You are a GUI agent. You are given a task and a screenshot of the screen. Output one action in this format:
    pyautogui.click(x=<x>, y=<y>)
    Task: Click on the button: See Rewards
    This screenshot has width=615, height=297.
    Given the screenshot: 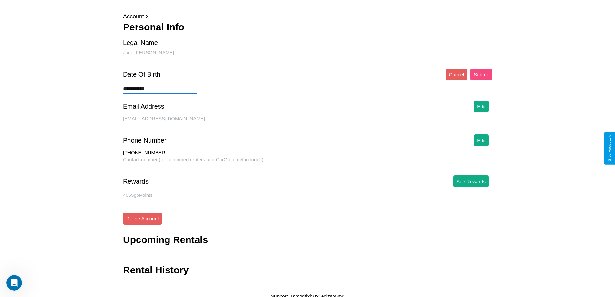 What is the action you would take?
    pyautogui.click(x=471, y=181)
    